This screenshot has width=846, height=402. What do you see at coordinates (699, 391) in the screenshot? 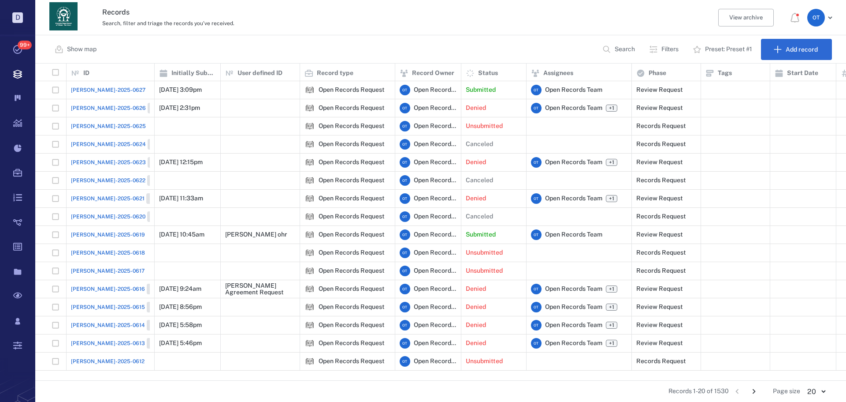
I see `span: Records 1-20 of 1530` at bounding box center [699, 391].